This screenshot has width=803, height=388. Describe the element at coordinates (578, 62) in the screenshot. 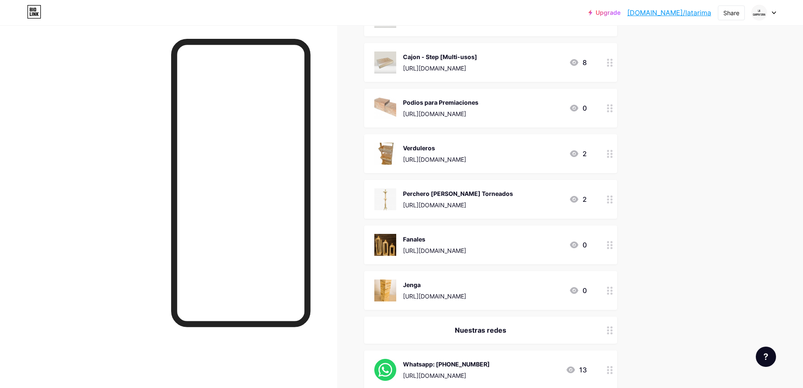

I see `div: 8` at that location.